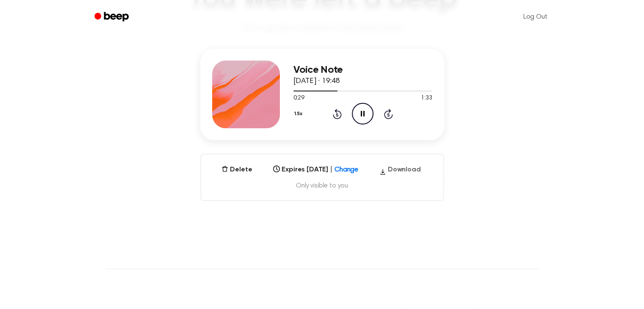 This screenshot has height=309, width=644. I want to click on button: Download, so click(400, 172).